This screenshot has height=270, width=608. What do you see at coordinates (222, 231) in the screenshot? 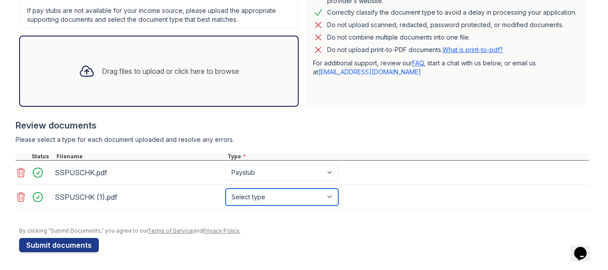
I see `a: Privacy Policy.` at bounding box center [222, 231].